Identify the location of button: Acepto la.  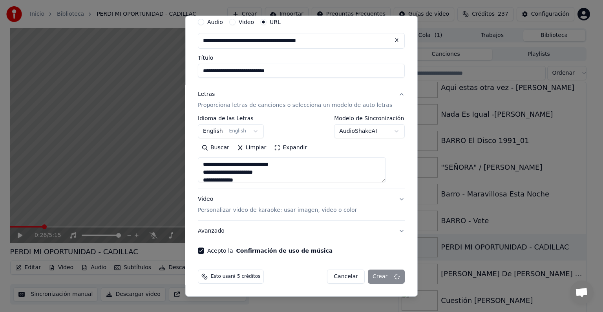
(285, 250).